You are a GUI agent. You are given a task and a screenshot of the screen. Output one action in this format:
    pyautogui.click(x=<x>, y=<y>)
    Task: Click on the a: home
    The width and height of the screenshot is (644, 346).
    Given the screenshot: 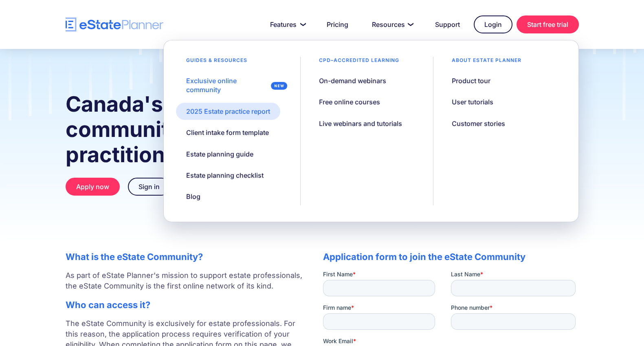 What is the action you would take?
    pyautogui.click(x=114, y=25)
    